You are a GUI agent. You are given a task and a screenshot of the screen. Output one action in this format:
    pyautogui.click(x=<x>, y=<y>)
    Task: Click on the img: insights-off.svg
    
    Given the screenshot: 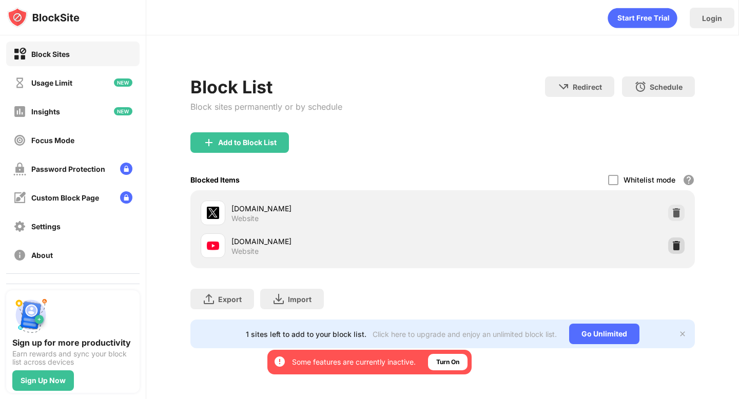 What is the action you would take?
    pyautogui.click(x=20, y=111)
    